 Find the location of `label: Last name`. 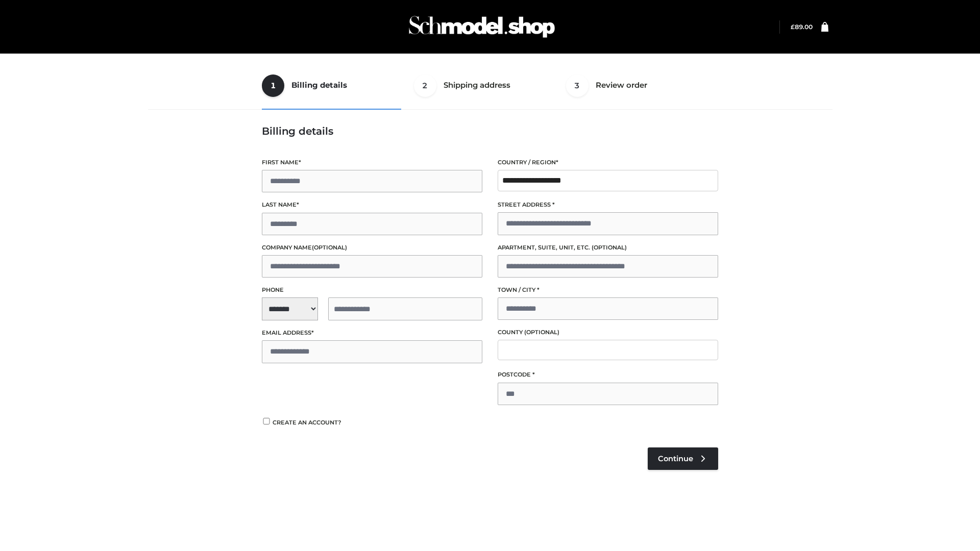

label: Last name is located at coordinates (372, 205).